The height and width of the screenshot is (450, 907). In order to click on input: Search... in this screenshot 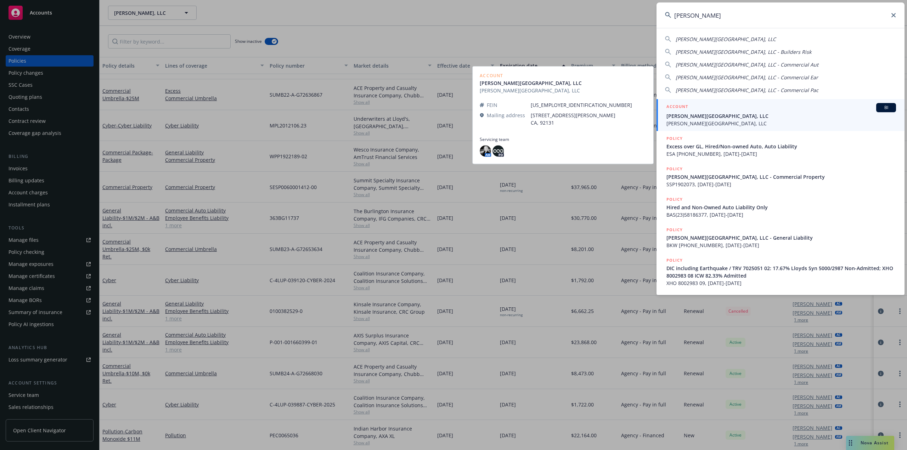, I will do `click(781, 15)`.